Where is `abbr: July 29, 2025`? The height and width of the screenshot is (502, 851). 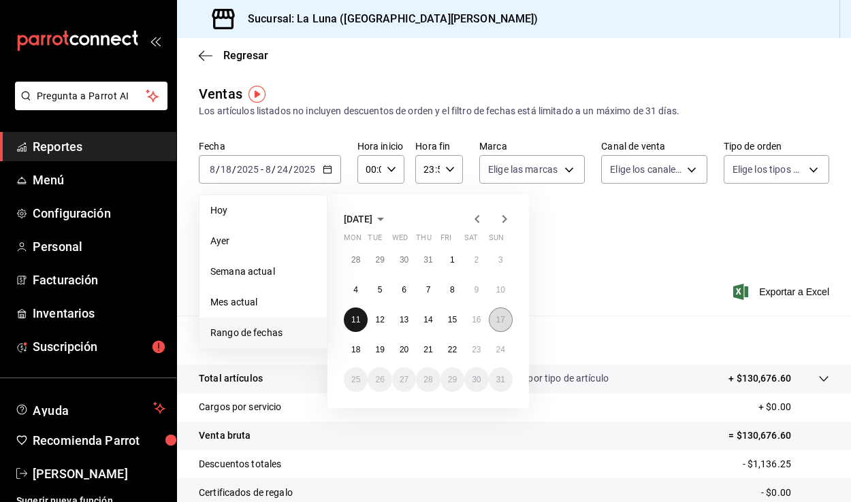 abbr: July 29, 2025 is located at coordinates (379, 260).